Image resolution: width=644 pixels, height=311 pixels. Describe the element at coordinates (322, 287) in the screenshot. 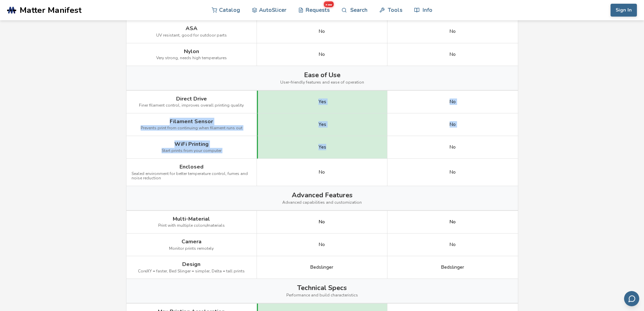

I see `span: Technical Specs` at that location.